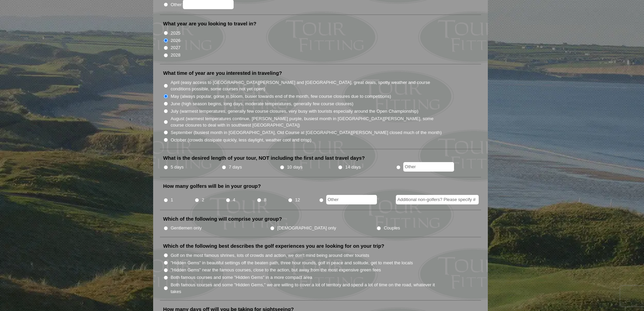 The image size is (644, 311). What do you see at coordinates (264, 158) in the screenshot?
I see `label: What is the desired length of your tour, NOT including the first and last travel days?` at bounding box center [264, 158].